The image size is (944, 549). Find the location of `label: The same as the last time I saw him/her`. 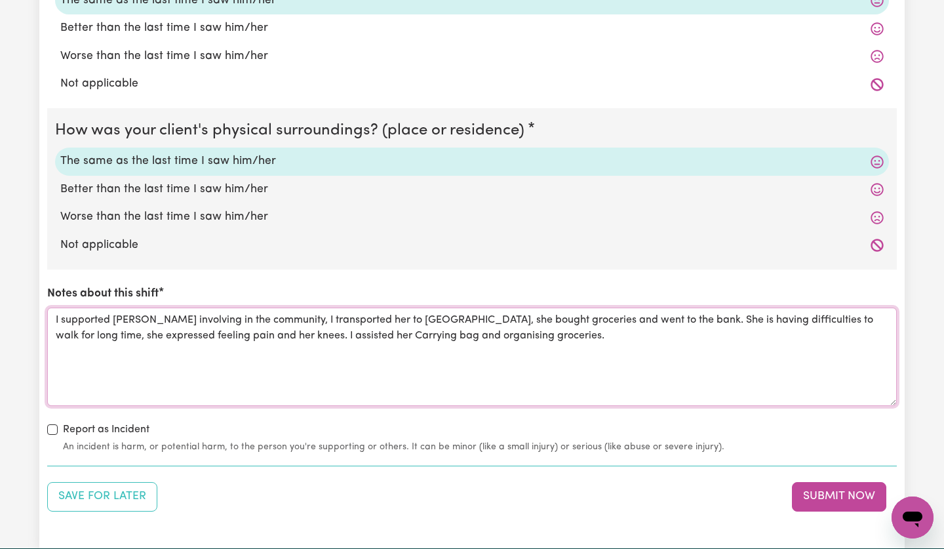

label: The same as the last time I saw him/her is located at coordinates (472, 161).